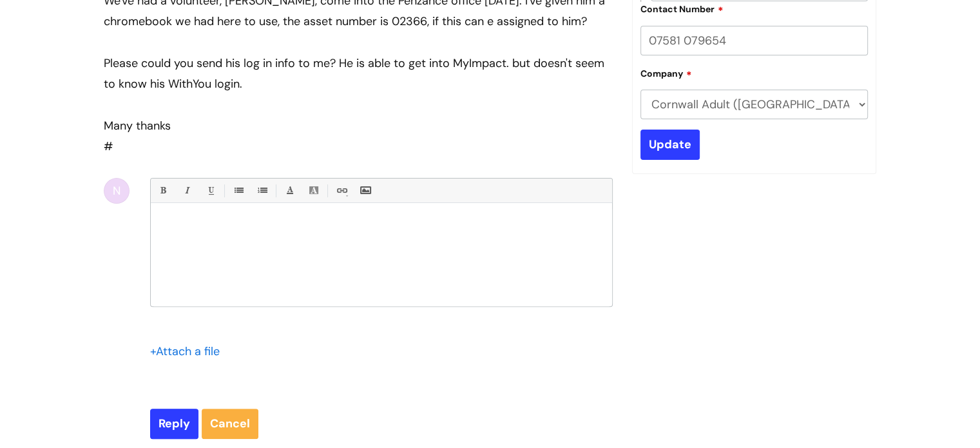  I want to click on a: Back Color, so click(313, 190).